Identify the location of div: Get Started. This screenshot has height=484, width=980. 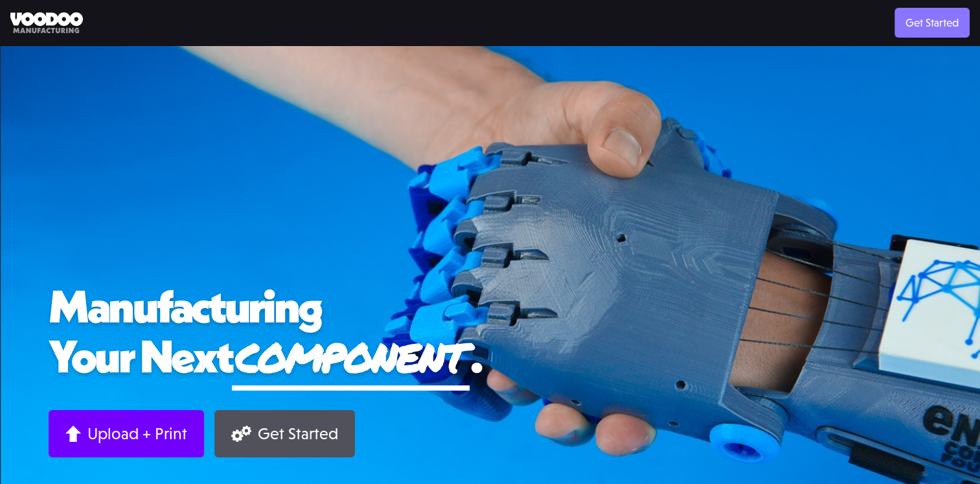
(298, 433).